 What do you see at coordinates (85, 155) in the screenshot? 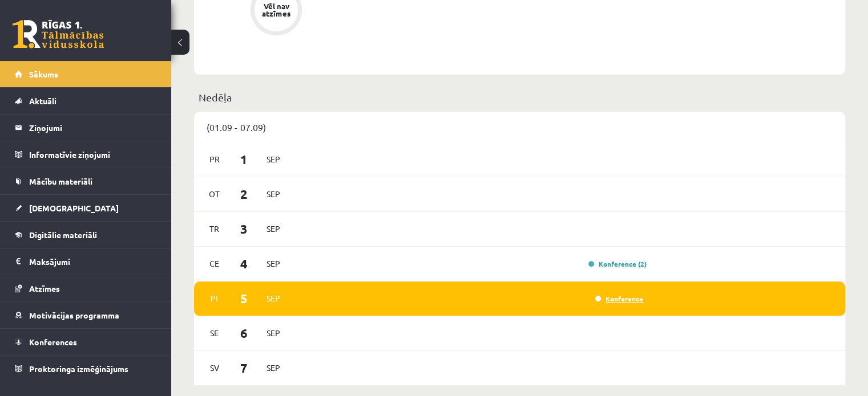
I see `a: Informatīvie ziņojumi` at bounding box center [85, 155].